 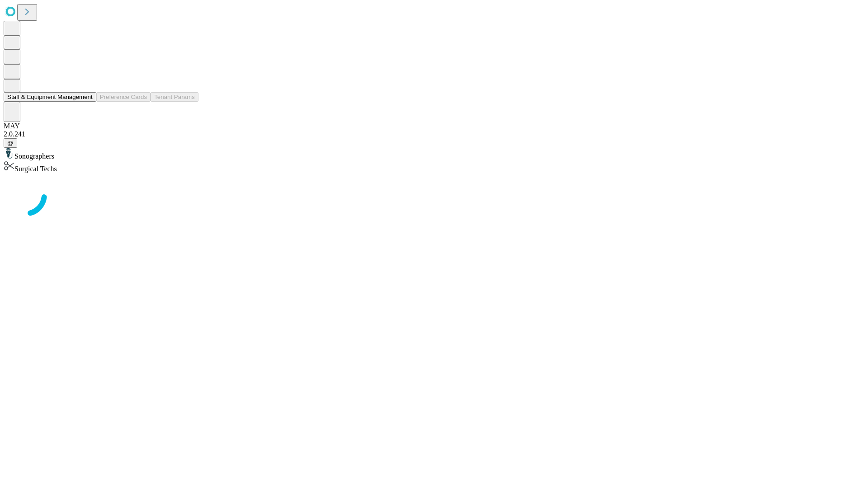 I want to click on div: Sonographers, so click(x=434, y=154).